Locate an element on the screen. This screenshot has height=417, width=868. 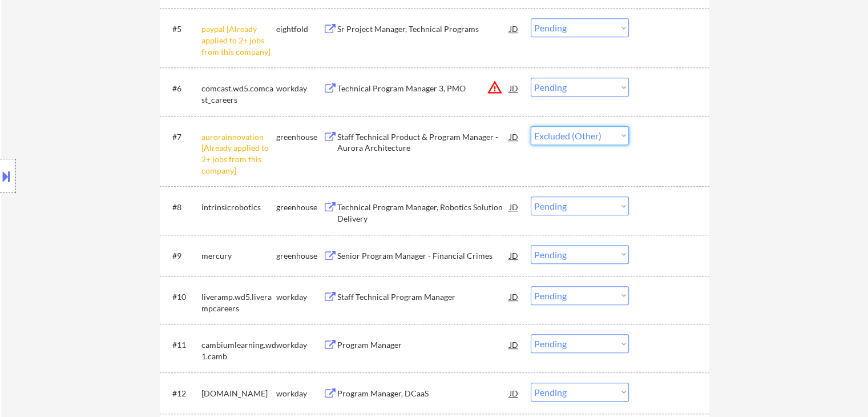
div: Senior Program Manager - Financial Crimes is located at coordinates (424, 256).